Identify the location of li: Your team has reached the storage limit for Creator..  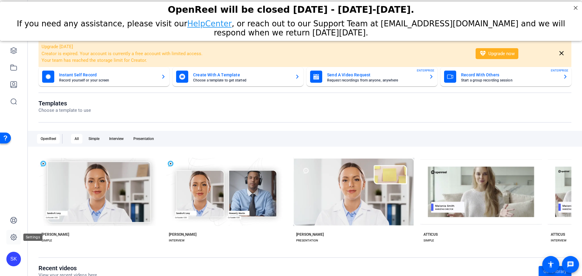
(255, 60).